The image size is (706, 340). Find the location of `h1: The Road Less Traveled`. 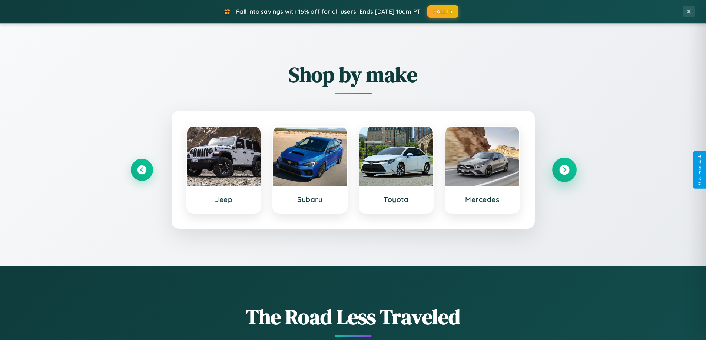

h1: The Road Less Traveled is located at coordinates (353, 317).